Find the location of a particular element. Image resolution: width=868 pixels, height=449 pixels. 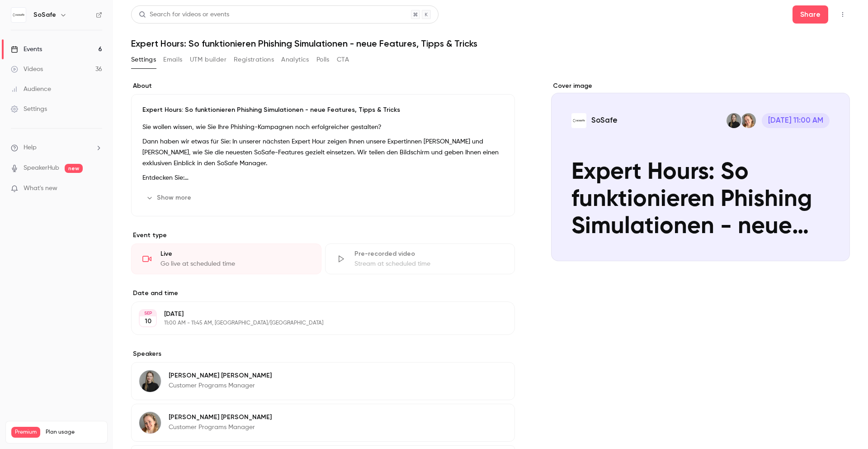

button: Polls is located at coordinates (322, 59).